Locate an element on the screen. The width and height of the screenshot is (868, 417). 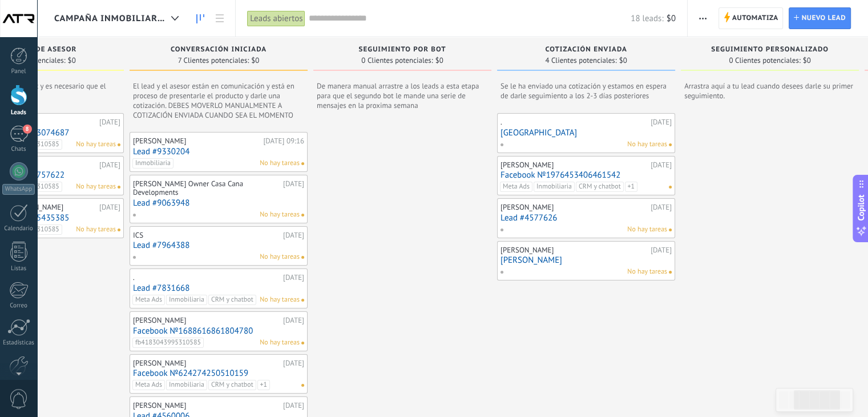
div: WhatsApp is located at coordinates (18, 189).